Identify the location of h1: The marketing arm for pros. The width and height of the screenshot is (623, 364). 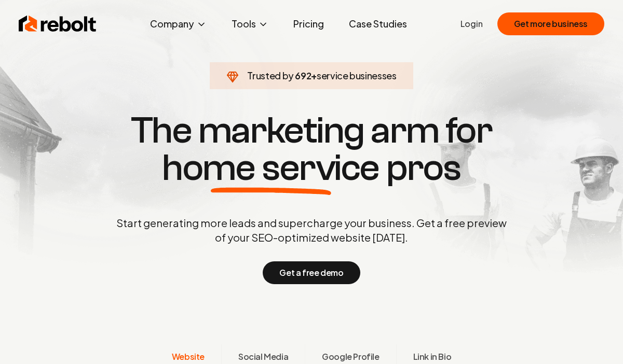
(312, 149).